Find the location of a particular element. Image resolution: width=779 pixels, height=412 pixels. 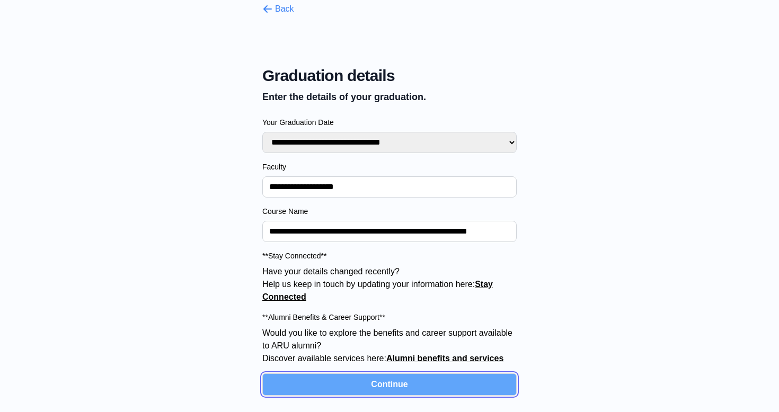

strong: Alumni benefits and services is located at coordinates (445, 358).